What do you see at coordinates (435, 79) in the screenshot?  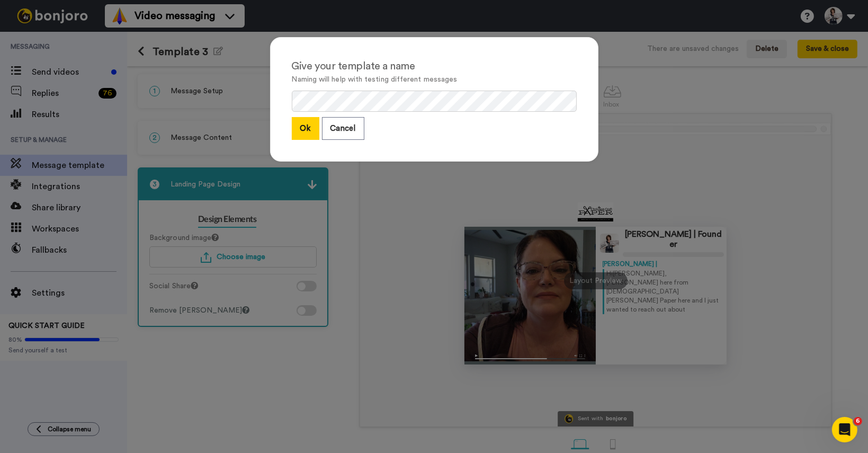 I see `p: Naming will help with testing different messages` at bounding box center [435, 79].